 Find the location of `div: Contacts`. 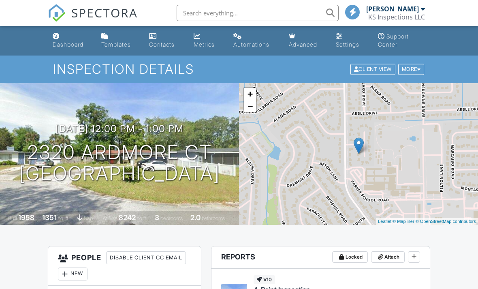

div: Contacts is located at coordinates (162, 44).